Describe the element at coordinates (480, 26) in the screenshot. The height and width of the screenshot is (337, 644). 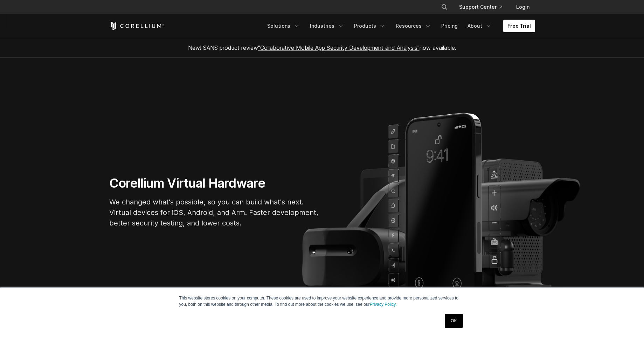
I see `a: About` at that location.